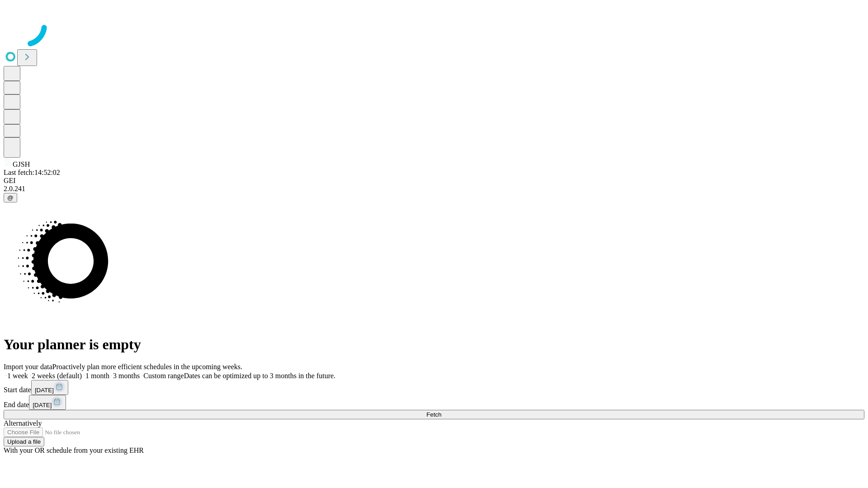  What do you see at coordinates (22, 423) in the screenshot?
I see `span: Alternatively` at bounding box center [22, 423].